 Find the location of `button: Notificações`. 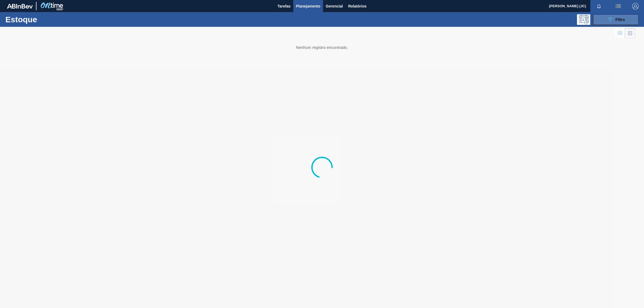

button: Notificações is located at coordinates (599, 6).